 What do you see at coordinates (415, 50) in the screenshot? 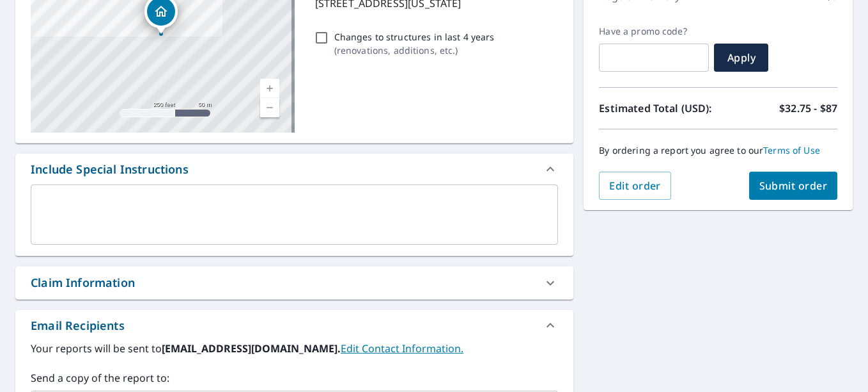
I see `p: ( renovations, additions, etc. )` at bounding box center [415, 50].